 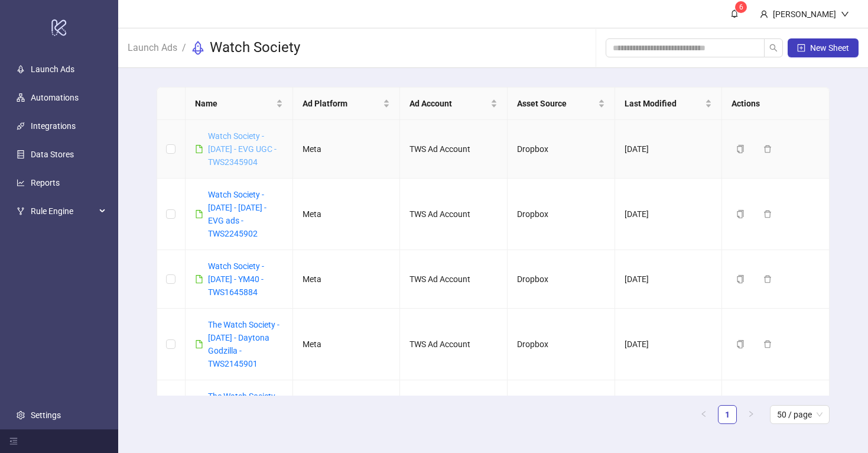 What do you see at coordinates (728, 414) in the screenshot?
I see `li: 1` at bounding box center [728, 414].